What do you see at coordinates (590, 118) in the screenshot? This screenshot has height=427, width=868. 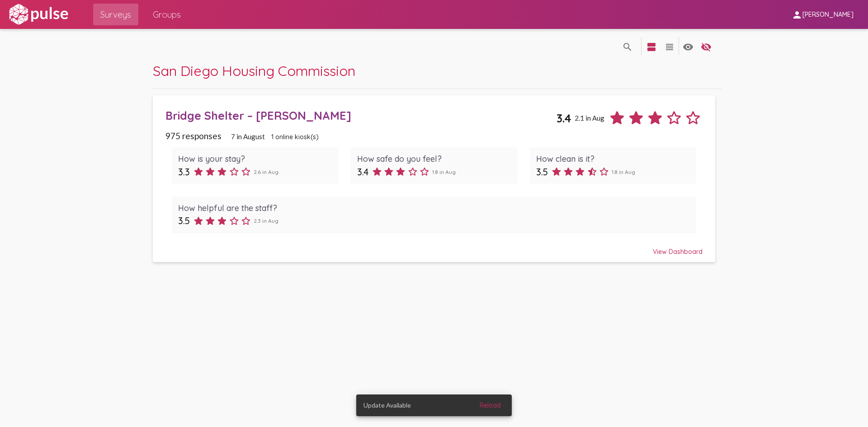 I see `span: 2.1 in Aug` at bounding box center [590, 118].